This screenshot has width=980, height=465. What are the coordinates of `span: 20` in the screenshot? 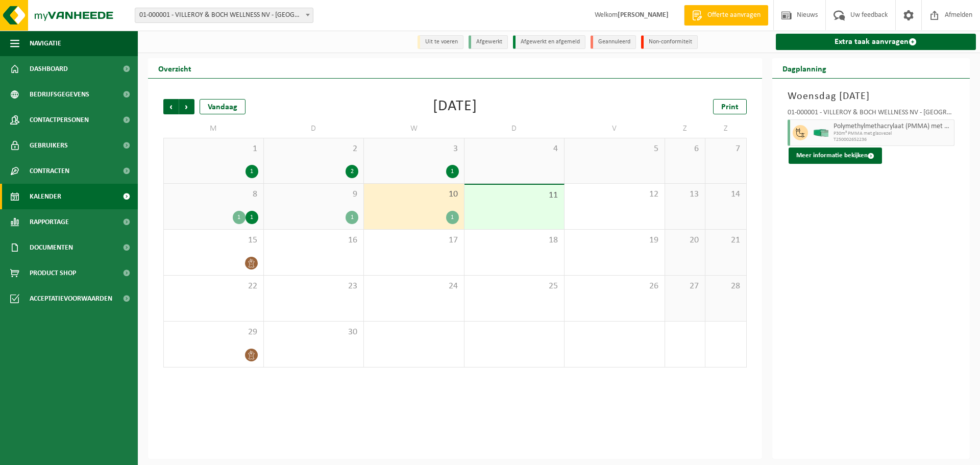 It's located at (685, 240).